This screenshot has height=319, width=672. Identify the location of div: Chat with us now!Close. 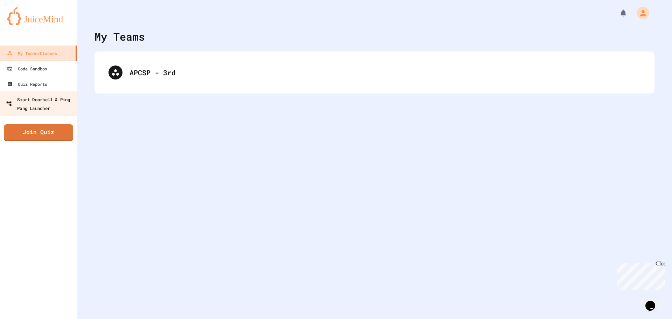
(26, 23).